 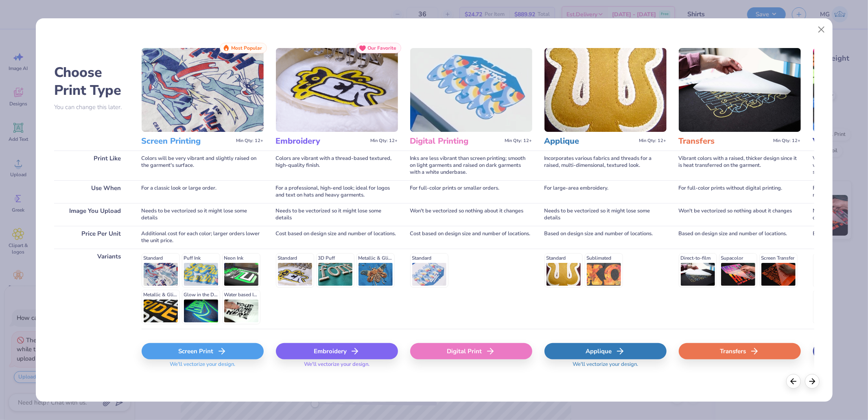 I want to click on div: Incorporates various fabrics and threads for a raised, multi-dimensional, textured look., so click(x=606, y=165).